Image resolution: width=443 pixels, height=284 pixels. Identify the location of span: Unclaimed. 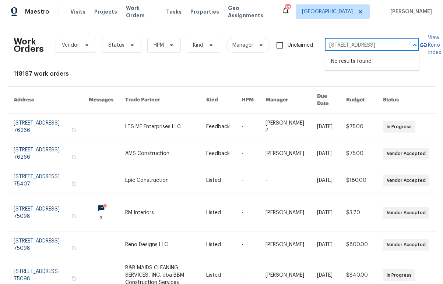
(300, 45).